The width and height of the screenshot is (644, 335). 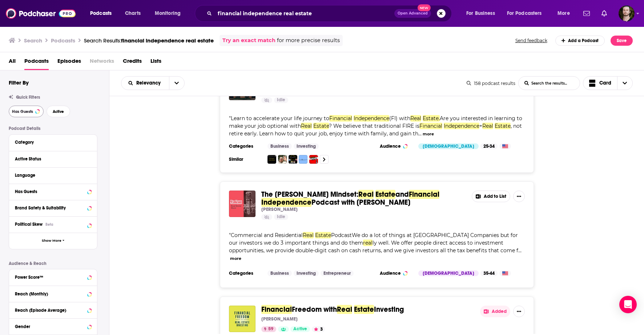 What do you see at coordinates (293, 160) in the screenshot?
I see `a: Real Estate Advice 101` at bounding box center [293, 160].